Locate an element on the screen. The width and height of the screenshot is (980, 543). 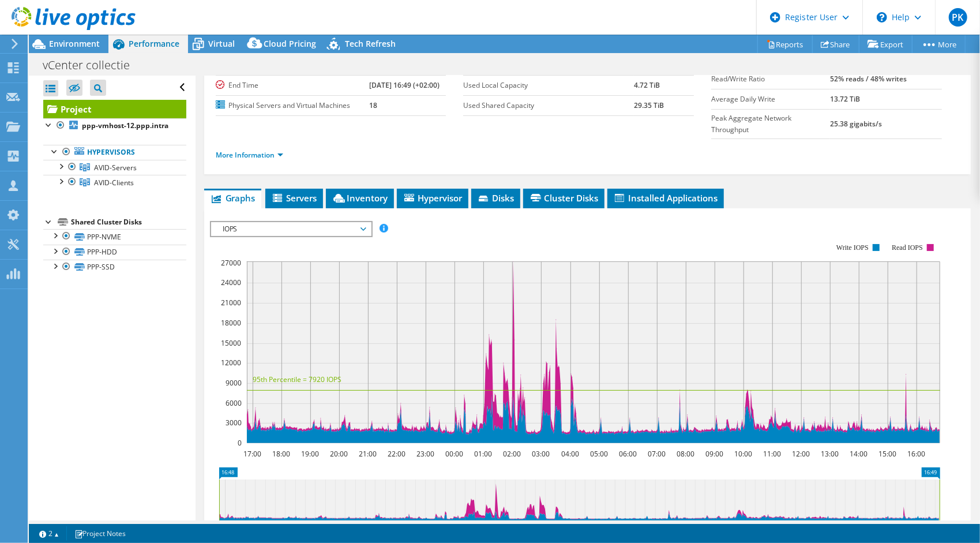
a: AVID-Clients is located at coordinates (115, 182).